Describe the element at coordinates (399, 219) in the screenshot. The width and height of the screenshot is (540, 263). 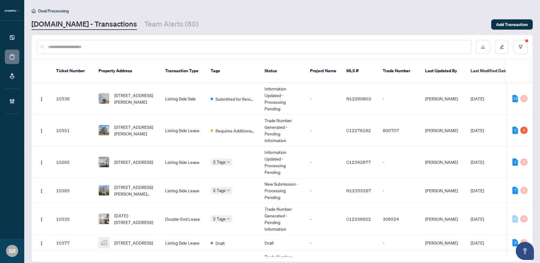
I see `td: 308524` at that location.